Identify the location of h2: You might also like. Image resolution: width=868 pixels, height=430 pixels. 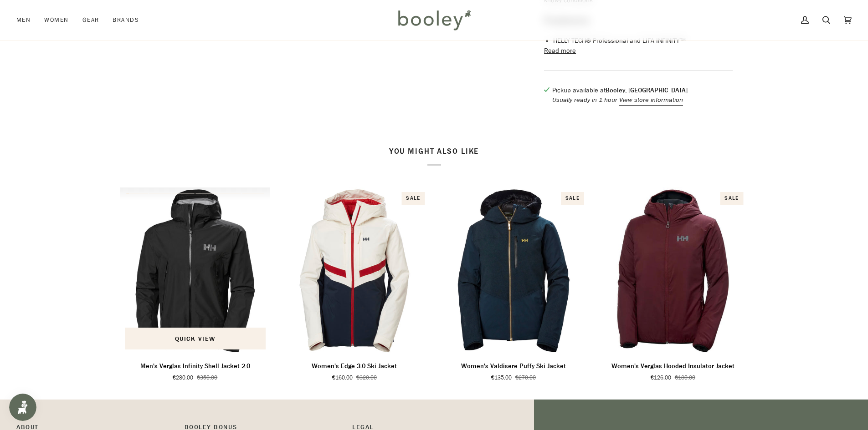
(434, 156).